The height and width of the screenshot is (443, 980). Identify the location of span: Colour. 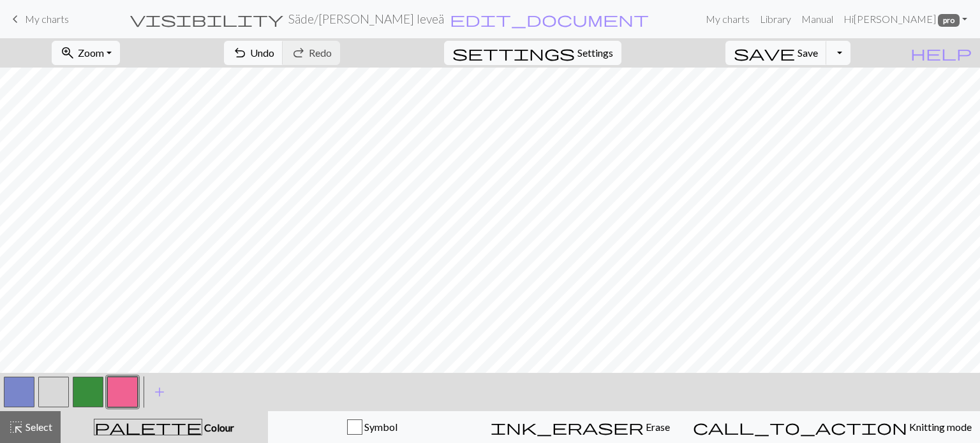
(218, 427).